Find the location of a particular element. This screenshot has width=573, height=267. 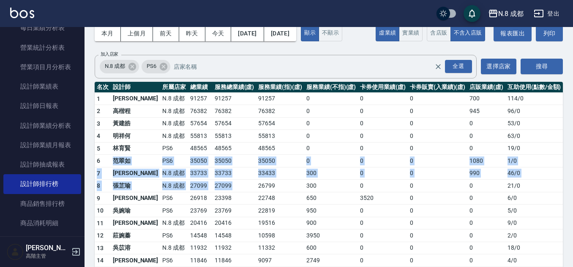

a: 商品銷售排行榜 is located at coordinates (42, 204).